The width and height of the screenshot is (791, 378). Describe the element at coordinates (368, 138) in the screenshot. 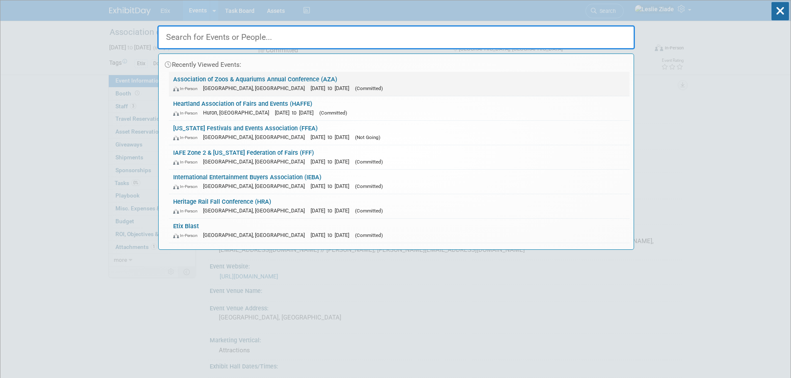

I see `span: (Not Going)` at that location.